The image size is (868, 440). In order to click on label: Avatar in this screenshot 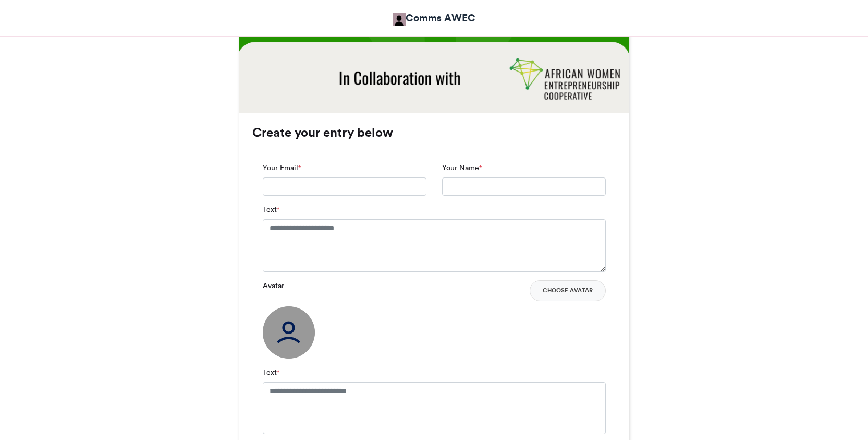, I will do `click(273, 285)`.